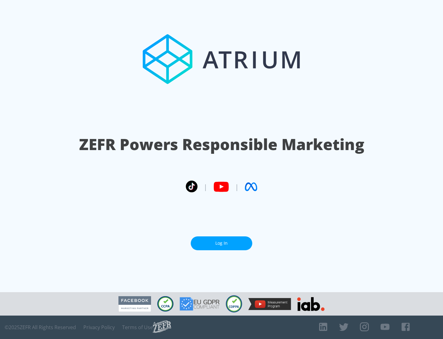 The height and width of the screenshot is (339, 443). I want to click on img: GDPR Compliant, so click(200, 304).